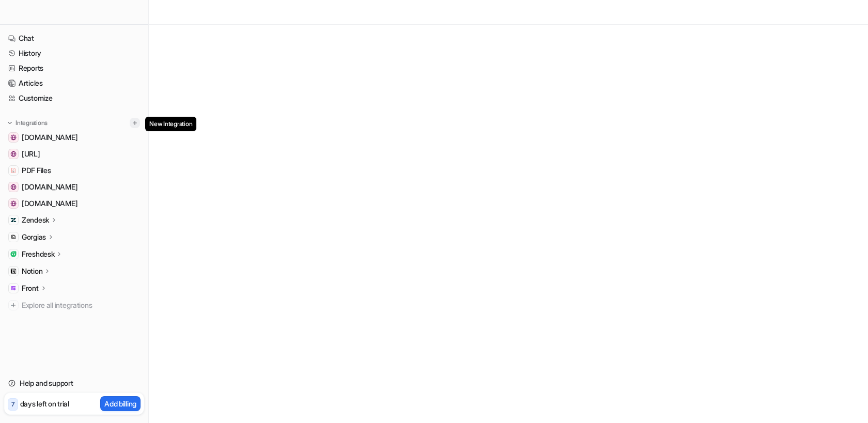 This screenshot has height=423, width=868. I want to click on p: Add billing, so click(120, 403).